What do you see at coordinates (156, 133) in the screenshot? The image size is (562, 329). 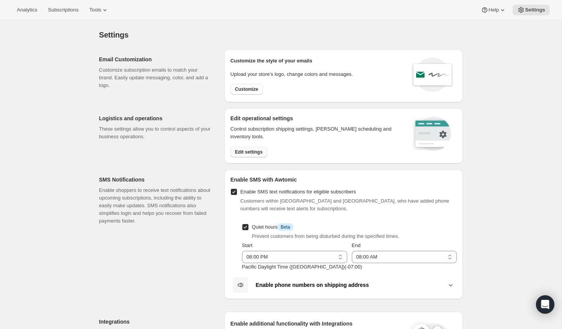 I see `p: These settings allow you to control aspects of your business operations.` at bounding box center [156, 133].